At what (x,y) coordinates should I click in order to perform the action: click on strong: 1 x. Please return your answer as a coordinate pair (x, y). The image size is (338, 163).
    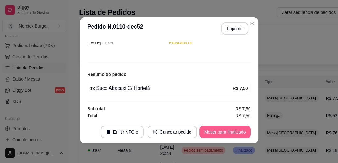
    Looking at the image, I should click on (93, 88).